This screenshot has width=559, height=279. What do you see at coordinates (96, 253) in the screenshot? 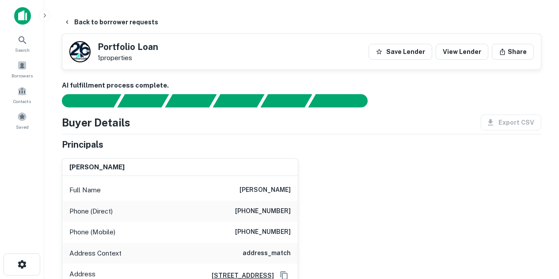
I see `p: Address Context` at bounding box center [96, 253].